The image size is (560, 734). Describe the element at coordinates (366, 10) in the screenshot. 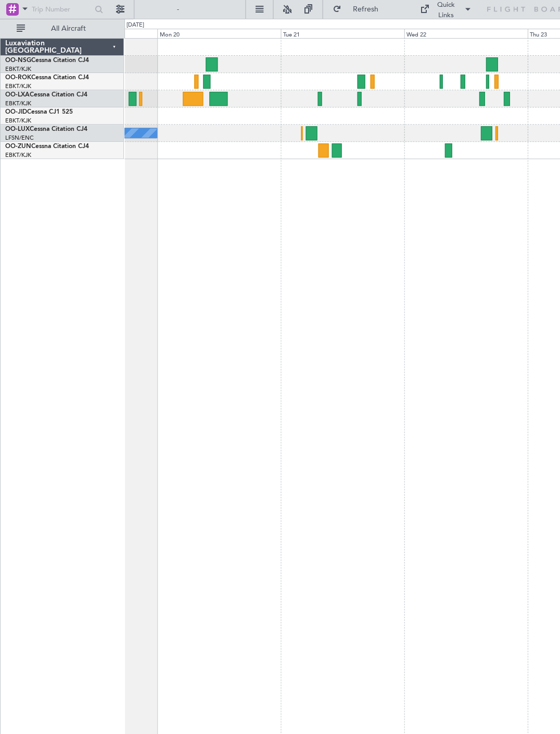

I see `span: Refresh` at that location.